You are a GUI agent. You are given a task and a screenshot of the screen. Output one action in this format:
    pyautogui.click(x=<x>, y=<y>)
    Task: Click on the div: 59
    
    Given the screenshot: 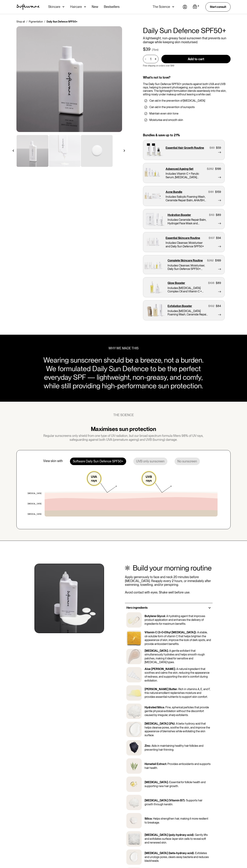 What is the action you would take?
    pyautogui.click(x=219, y=147)
    